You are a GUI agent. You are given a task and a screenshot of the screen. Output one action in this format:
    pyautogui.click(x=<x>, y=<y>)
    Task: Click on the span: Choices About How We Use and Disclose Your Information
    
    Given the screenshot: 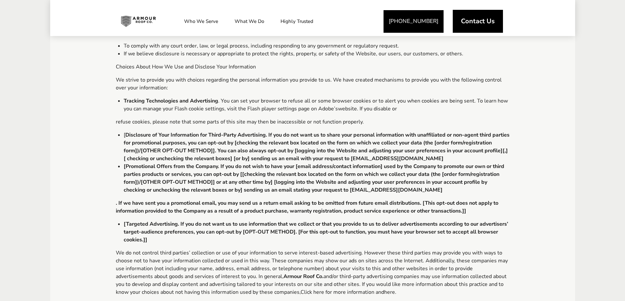 What is the action you would take?
    pyautogui.click(x=186, y=67)
    